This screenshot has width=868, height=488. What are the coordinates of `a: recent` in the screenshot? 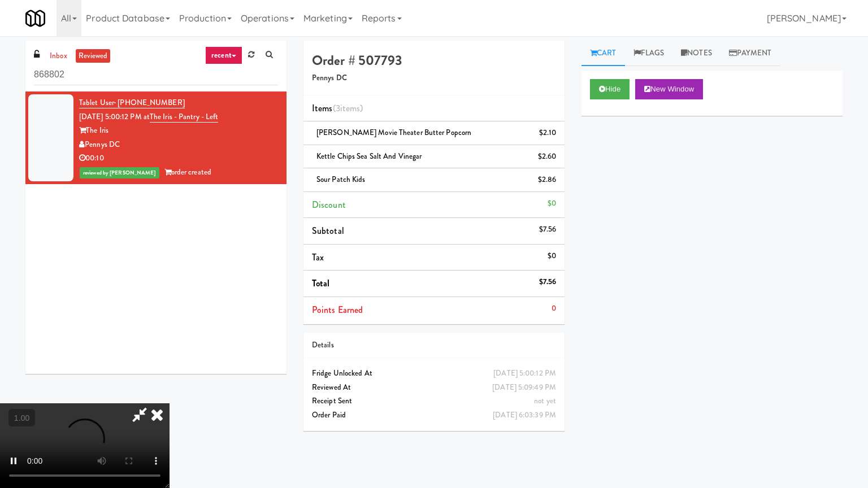 It's located at (223, 56).